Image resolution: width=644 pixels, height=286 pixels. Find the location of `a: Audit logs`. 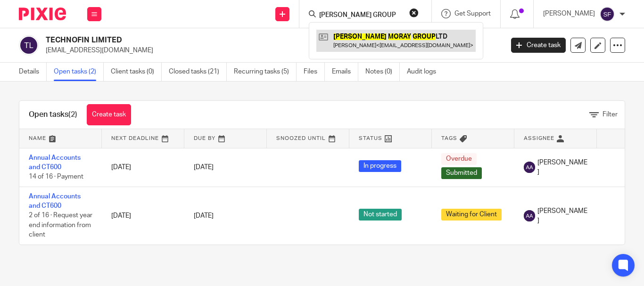

a: Audit logs is located at coordinates (425, 72).